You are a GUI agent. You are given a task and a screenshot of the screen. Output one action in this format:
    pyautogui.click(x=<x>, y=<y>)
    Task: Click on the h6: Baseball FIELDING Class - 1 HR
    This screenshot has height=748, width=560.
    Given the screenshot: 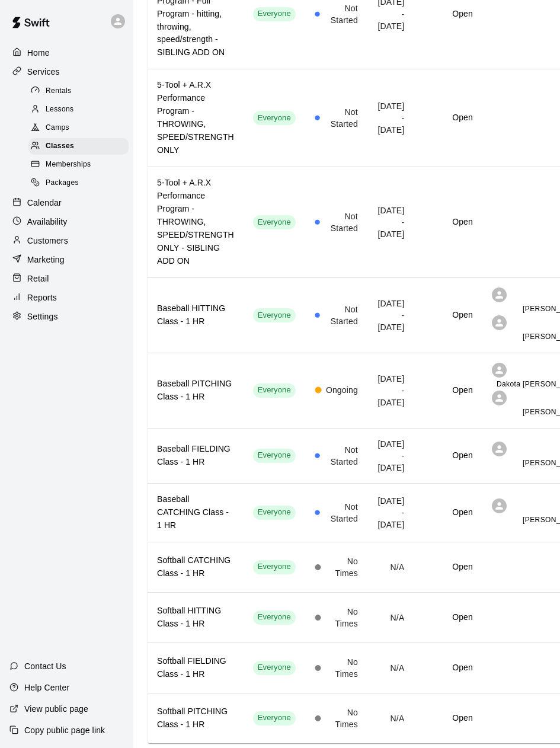 What is the action you would take?
    pyautogui.click(x=196, y=456)
    